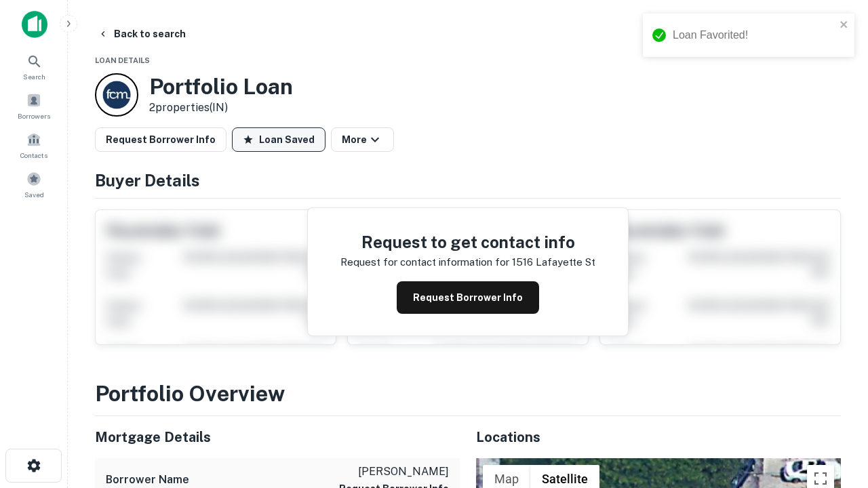 This screenshot has width=868, height=488. I want to click on span: Loan Details, so click(122, 60).